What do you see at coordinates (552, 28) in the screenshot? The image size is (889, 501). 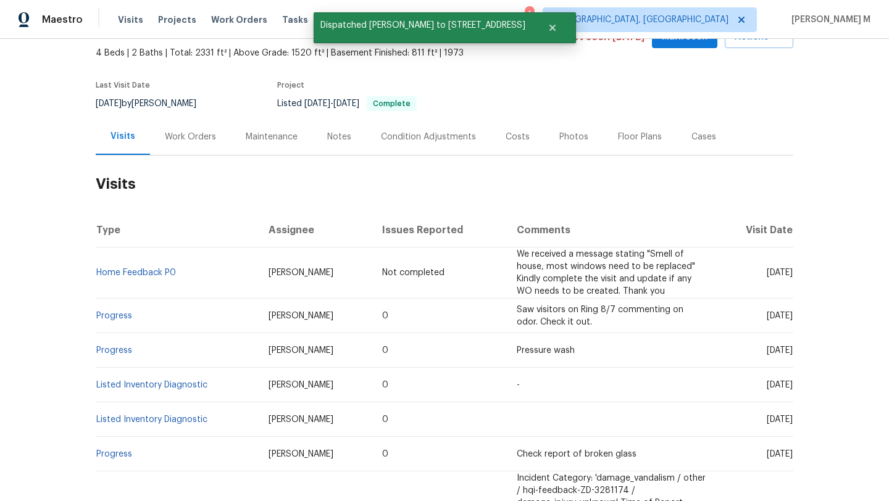 I see `button: Close` at bounding box center [552, 28].